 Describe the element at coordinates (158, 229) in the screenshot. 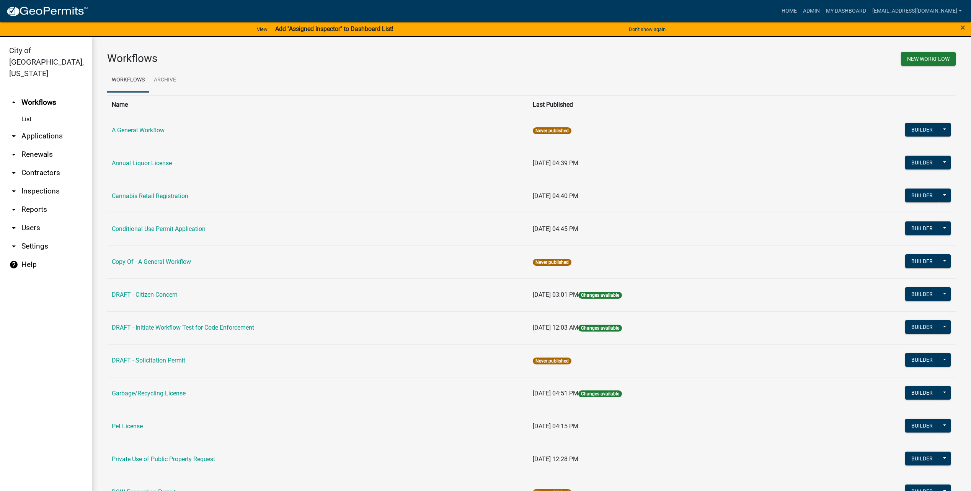

I see `a: Conditional Use Permit Application` at that location.